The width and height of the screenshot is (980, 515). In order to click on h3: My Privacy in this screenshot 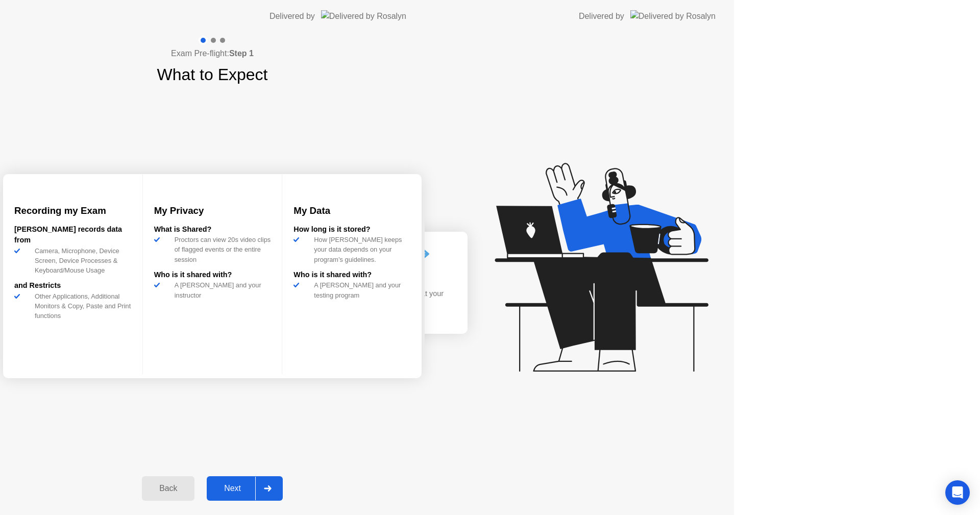, I will do `click(213, 210)`.